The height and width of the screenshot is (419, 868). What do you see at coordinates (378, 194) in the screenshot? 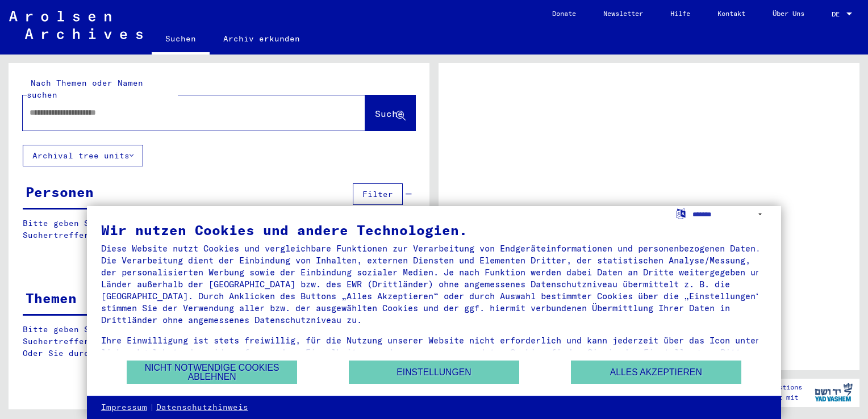
I see `button: Filter` at bounding box center [378, 194].